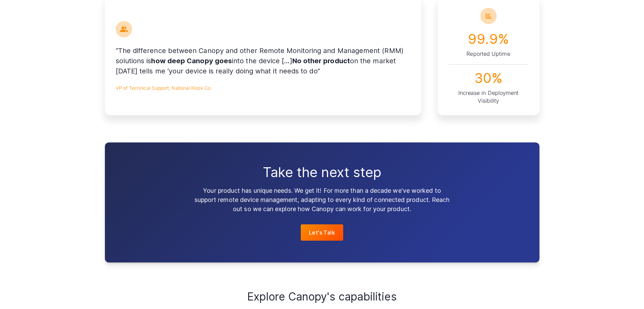  Describe the element at coordinates (322, 233) in the screenshot. I see `a: Let's Talk` at that location.